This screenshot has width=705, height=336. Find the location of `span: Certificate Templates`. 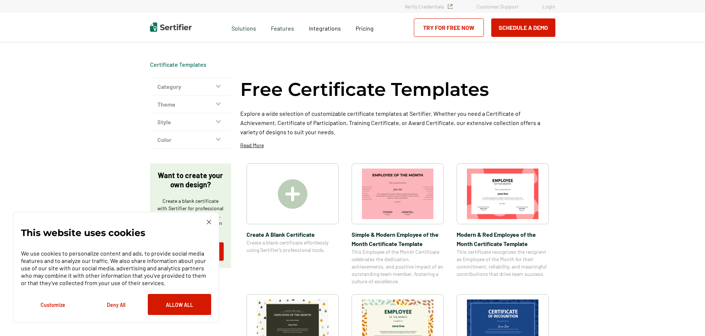

span: Certificate Templates is located at coordinates (178, 64).